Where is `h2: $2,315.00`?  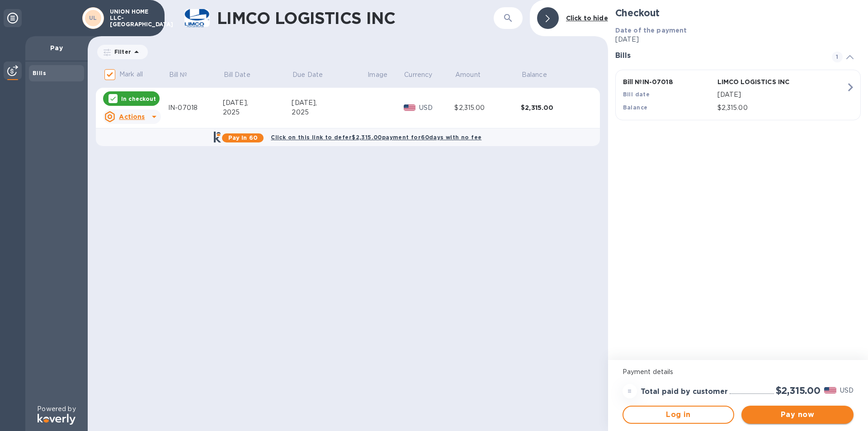
h2: $2,315.00 is located at coordinates (798, 391).